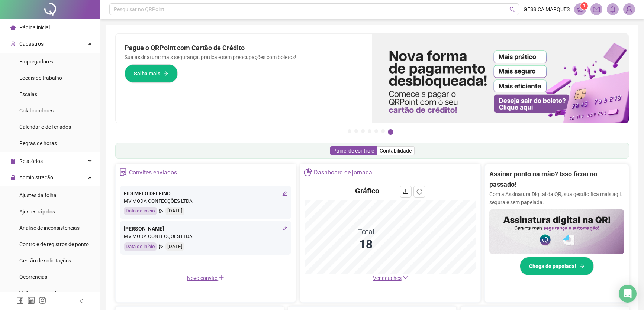  Describe the element at coordinates (244, 57) in the screenshot. I see `p: Sua assinatura: mais segurança, prática e sem preocupações com boletos!` at that location.